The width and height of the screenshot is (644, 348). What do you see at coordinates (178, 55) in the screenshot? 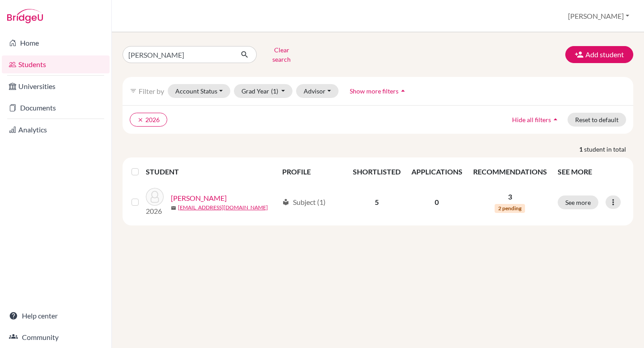
I see `input: Find student by name...` at bounding box center [178, 55].